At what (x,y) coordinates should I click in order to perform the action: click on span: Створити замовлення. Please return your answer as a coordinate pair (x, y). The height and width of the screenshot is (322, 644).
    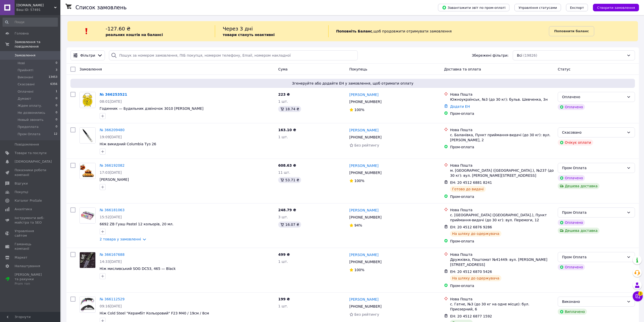
    Looking at the image, I should click on (616, 7).